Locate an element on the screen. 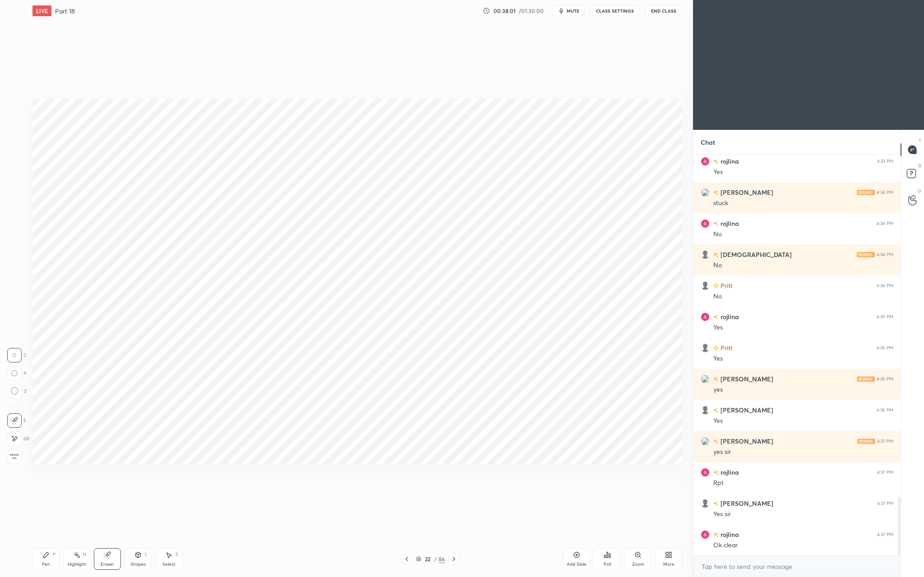 This screenshot has width=924, height=577. div: More is located at coordinates (669, 564).